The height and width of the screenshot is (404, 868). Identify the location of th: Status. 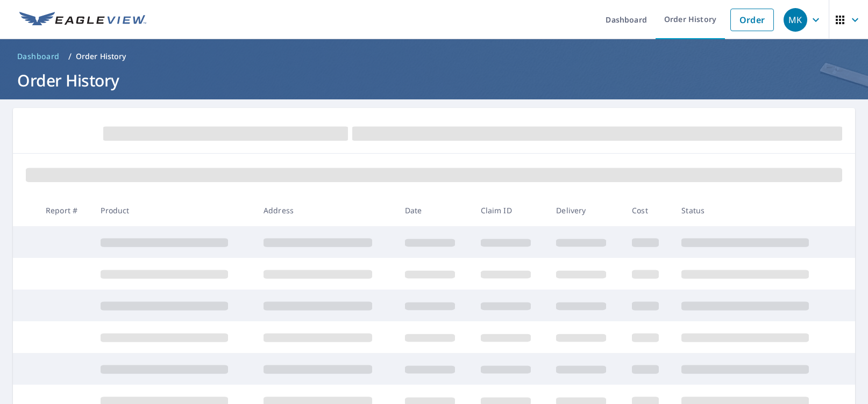
(754, 210).